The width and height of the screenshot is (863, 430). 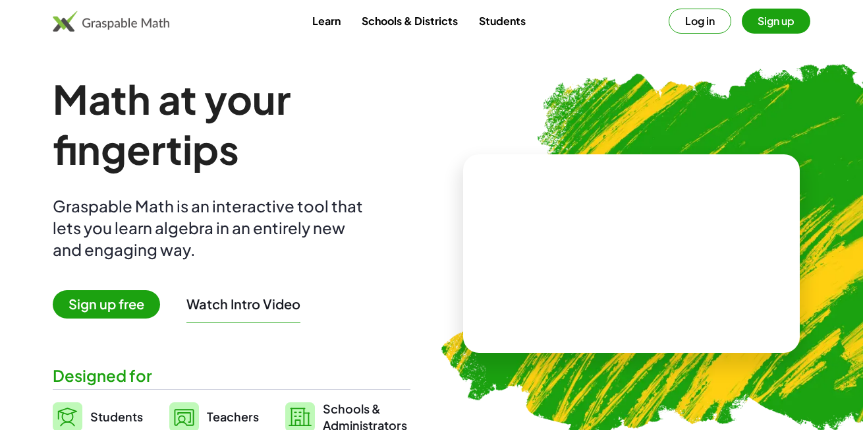 What do you see at coordinates (632, 254) in the screenshot?
I see `video: What is this? This is dynamic math notation. Dynamic math notation plays a central role in how Gr...` at bounding box center [632, 254].